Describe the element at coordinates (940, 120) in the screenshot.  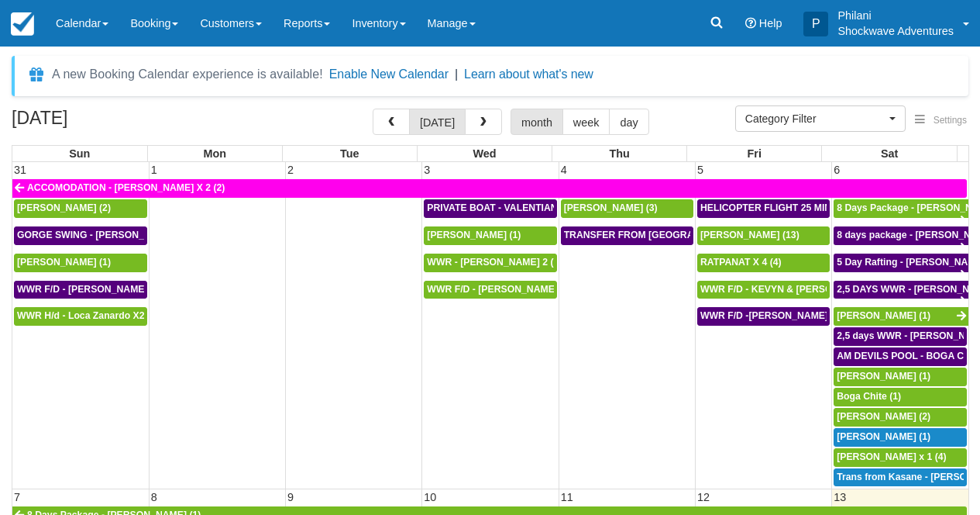
I see `button: Settings` at that location.